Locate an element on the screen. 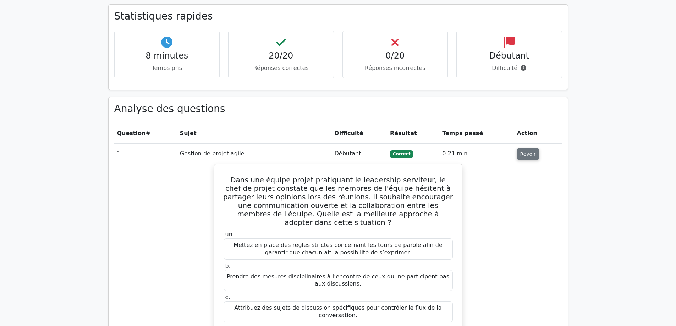 The width and height of the screenshot is (676, 326). font: Mettez en place des règles strictes concernant les tours de parole afin de garantir que chacun ai... is located at coordinates (338, 249).